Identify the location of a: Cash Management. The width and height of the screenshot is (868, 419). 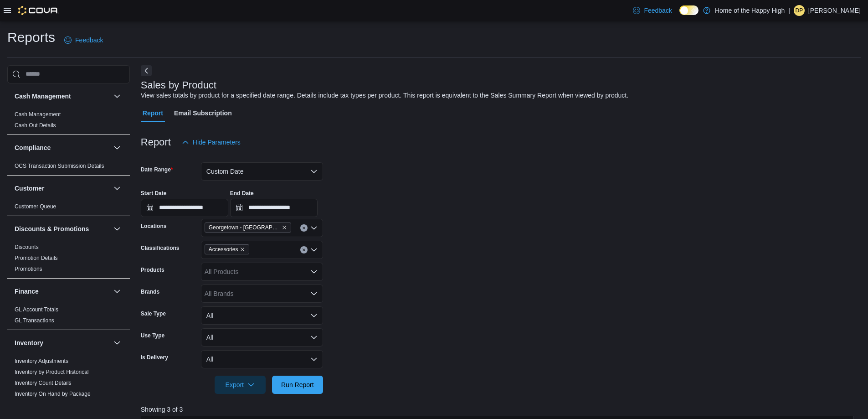
(38, 115).